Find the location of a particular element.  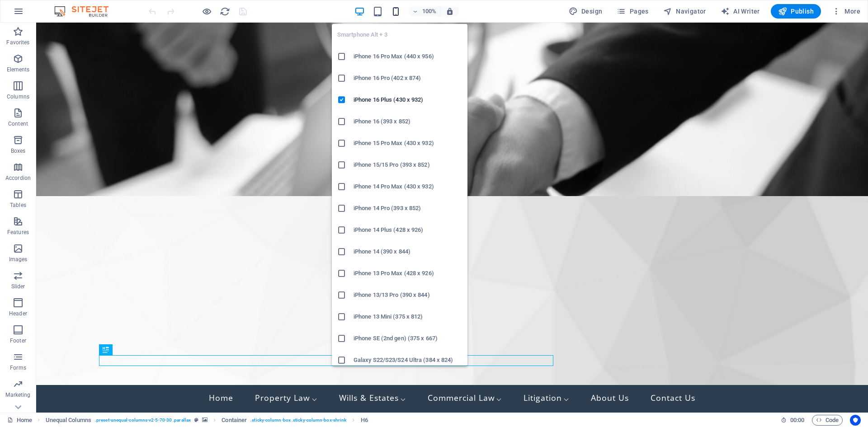

h6: iPhone 14 Pro Max (430 x 932) is located at coordinates (408, 187).